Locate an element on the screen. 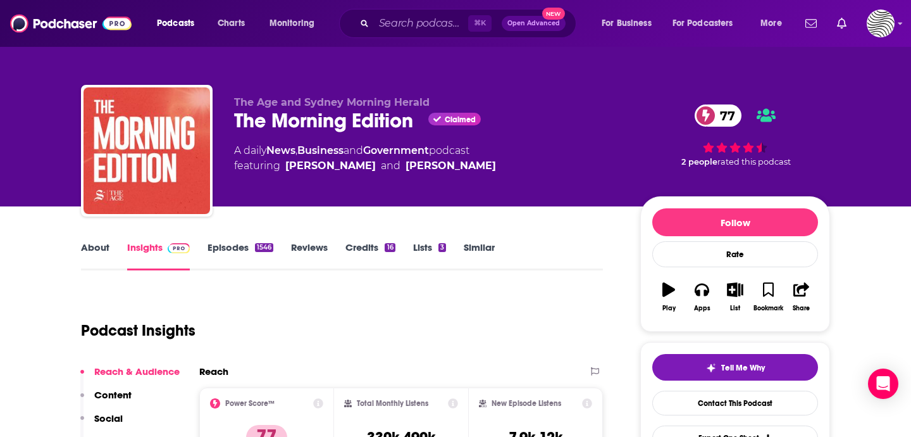  div: Apps is located at coordinates (702, 308).